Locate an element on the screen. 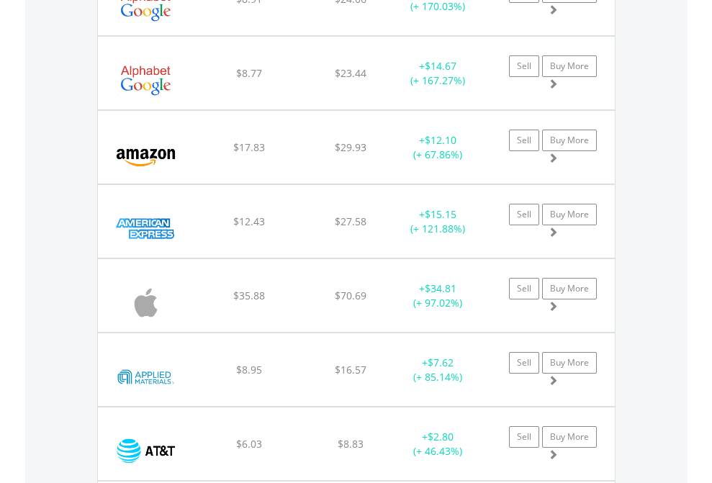 The width and height of the screenshot is (712, 483). img: EQU.US.AXP.png is located at coordinates (145, 228).